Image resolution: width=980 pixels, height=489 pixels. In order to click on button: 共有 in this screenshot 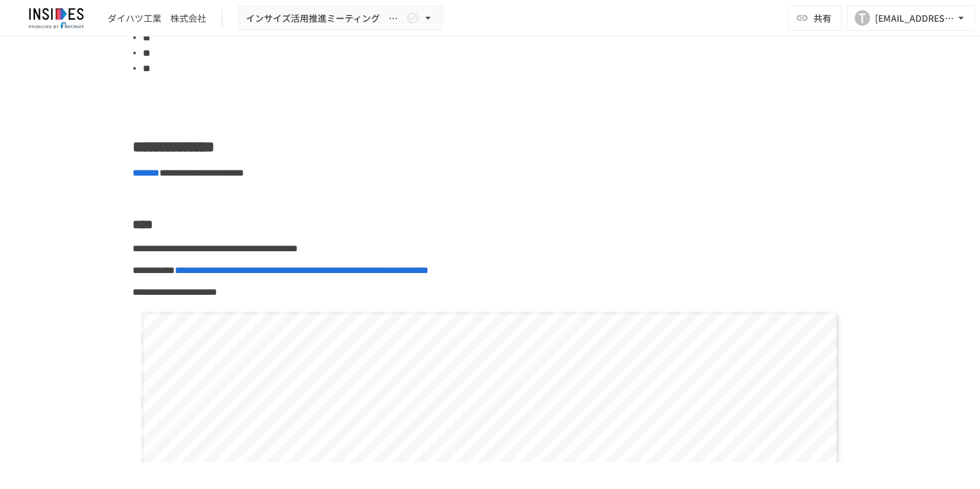, I will do `click(815, 18)`.